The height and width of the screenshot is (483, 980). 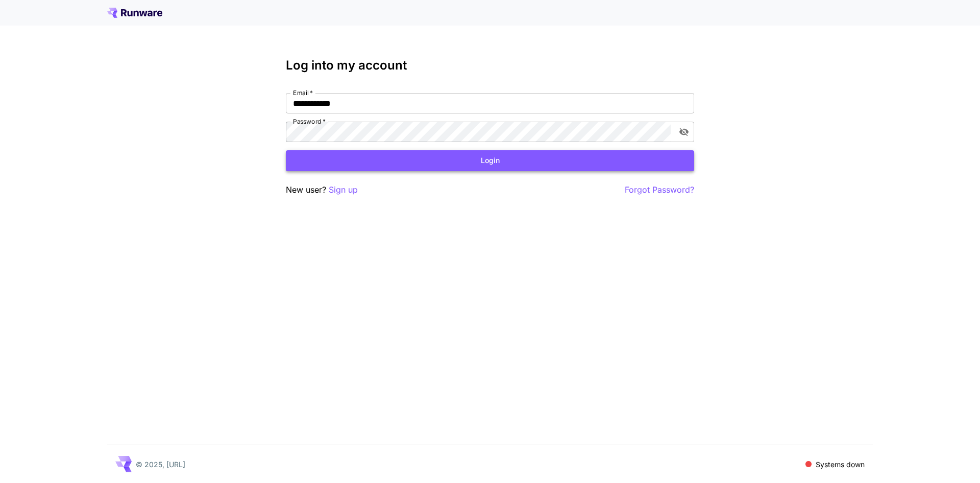 What do you see at coordinates (490, 66) in the screenshot?
I see `h3: Log into my account` at bounding box center [490, 66].